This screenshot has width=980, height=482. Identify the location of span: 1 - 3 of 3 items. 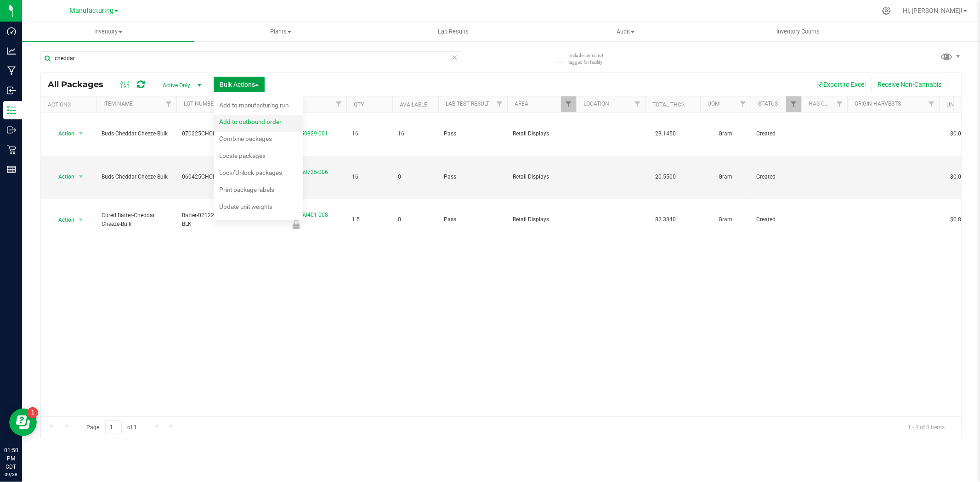
(926, 428).